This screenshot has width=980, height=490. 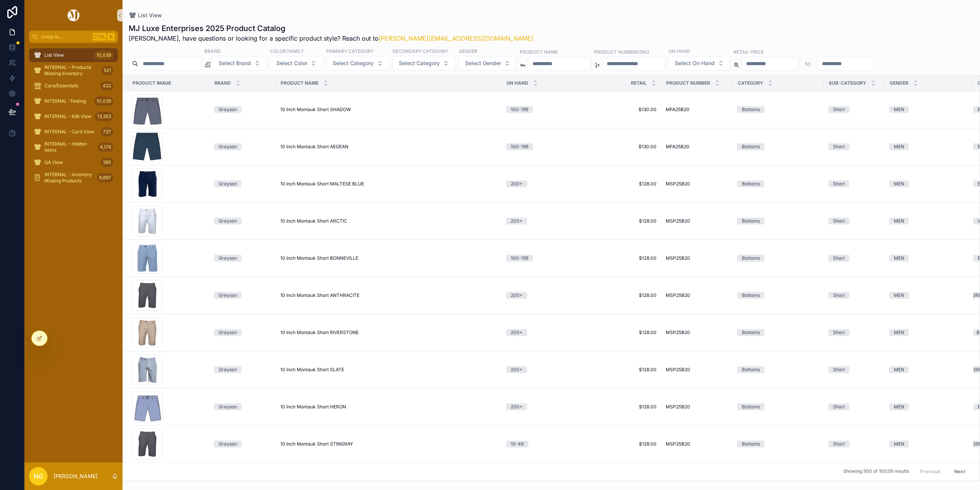 What do you see at coordinates (73, 37) in the screenshot?
I see `button: Jump to...CtrlK` at bounding box center [73, 37].